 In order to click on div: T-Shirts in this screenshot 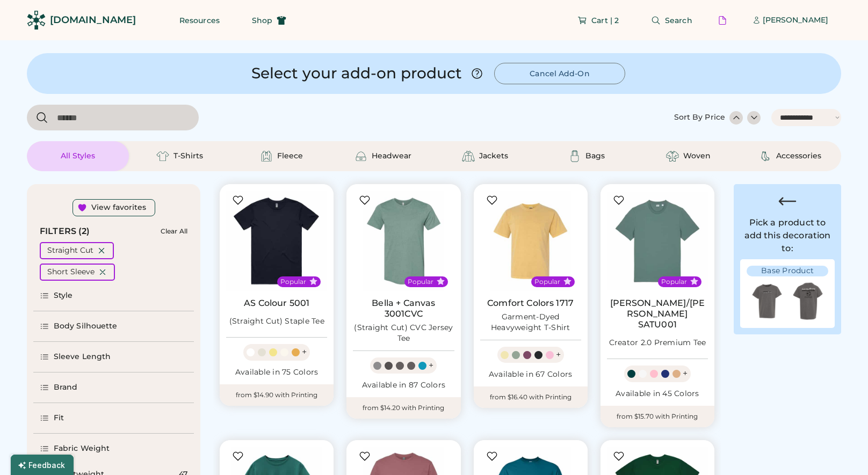, I will do `click(188, 156)`.